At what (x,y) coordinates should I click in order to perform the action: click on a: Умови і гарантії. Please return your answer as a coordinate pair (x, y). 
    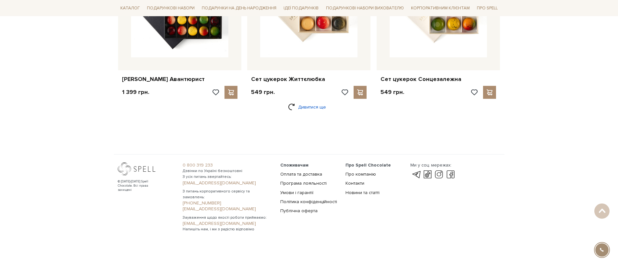
    Looking at the image, I should click on (297, 193).